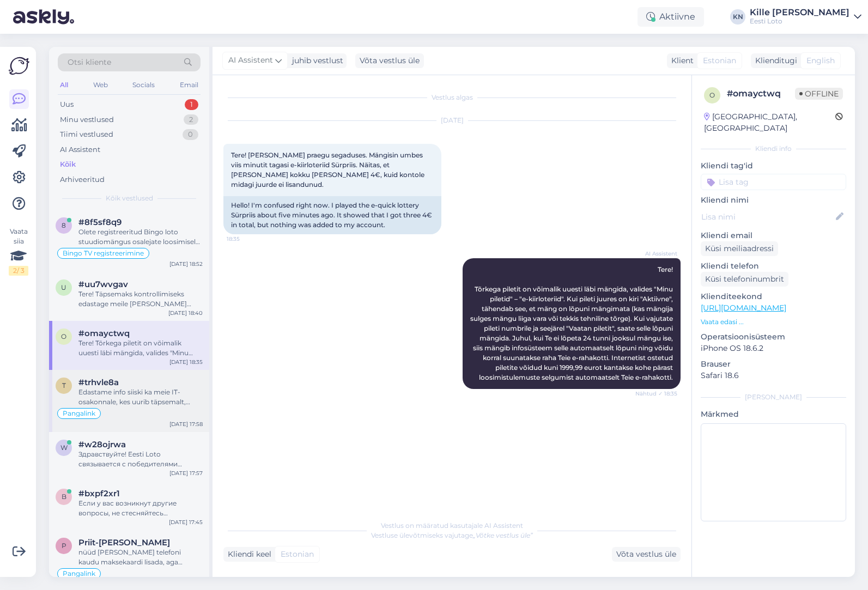 Image resolution: width=868 pixels, height=590 pixels. I want to click on span: w, so click(64, 447).